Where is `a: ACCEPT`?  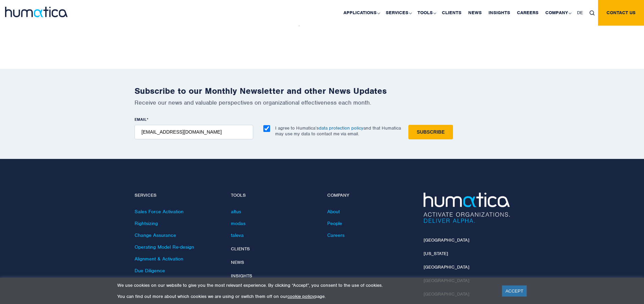
a: ACCEPT is located at coordinates (514, 291).